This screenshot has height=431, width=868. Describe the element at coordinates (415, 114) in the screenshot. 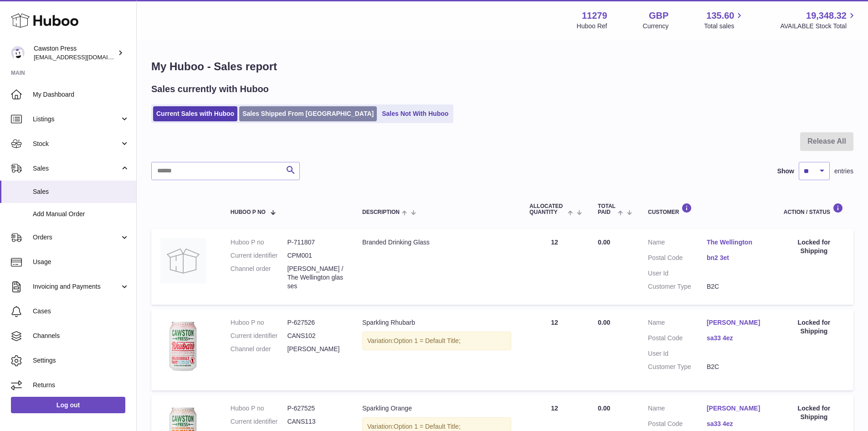

I see `a: Sales Not With Huboo` at that location.